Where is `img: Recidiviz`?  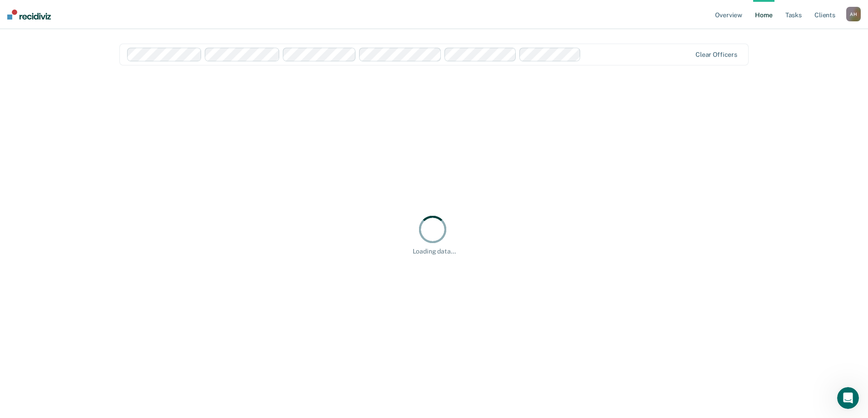
img: Recidiviz is located at coordinates (29, 15).